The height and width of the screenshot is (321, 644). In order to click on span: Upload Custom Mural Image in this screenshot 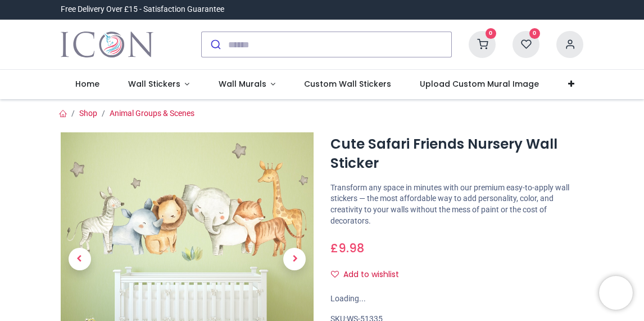, I will do `click(479, 84)`.